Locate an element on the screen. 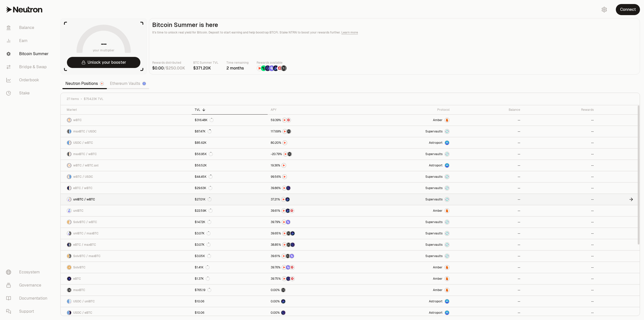 The image size is (644, 320). span: SolvBTC / wBTC is located at coordinates (85, 222).